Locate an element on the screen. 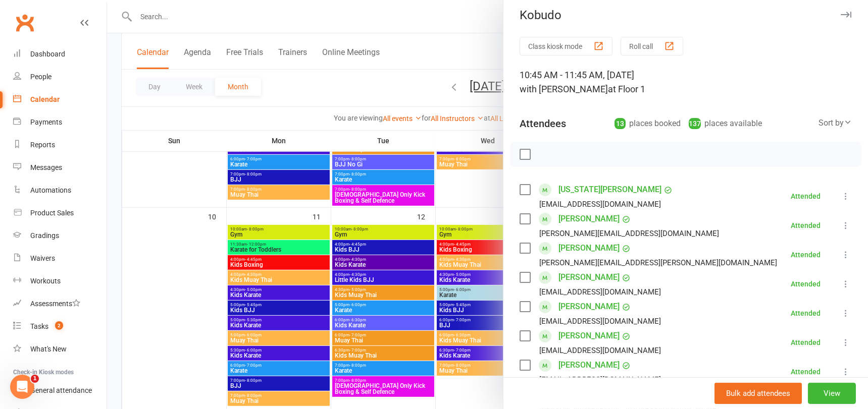 The image size is (868, 409). div: Product Sales is located at coordinates (52, 213).